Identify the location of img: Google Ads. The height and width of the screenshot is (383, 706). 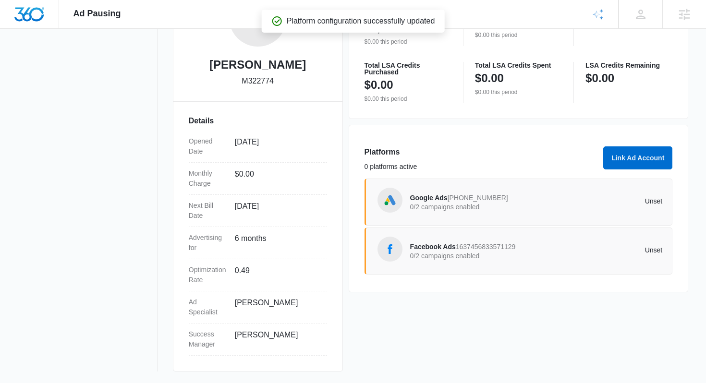
(390, 200).